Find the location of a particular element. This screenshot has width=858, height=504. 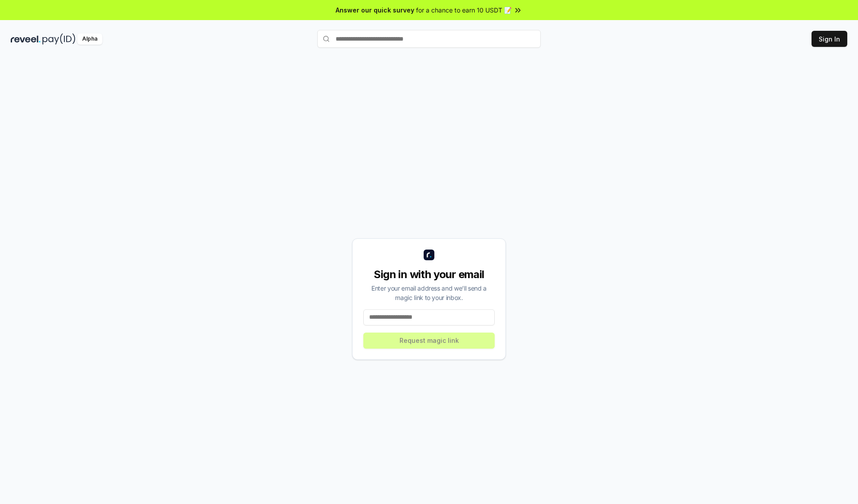

img: reveel_dark is located at coordinates (25, 38).